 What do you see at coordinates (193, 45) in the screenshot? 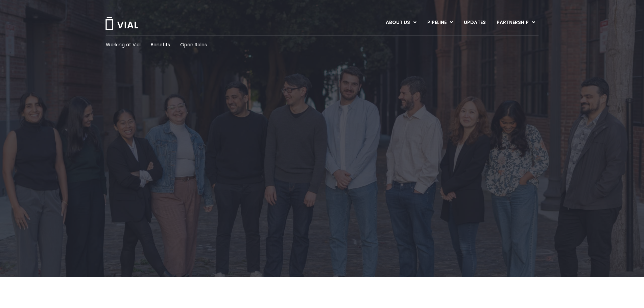
I see `span: Open Roles` at bounding box center [193, 45].